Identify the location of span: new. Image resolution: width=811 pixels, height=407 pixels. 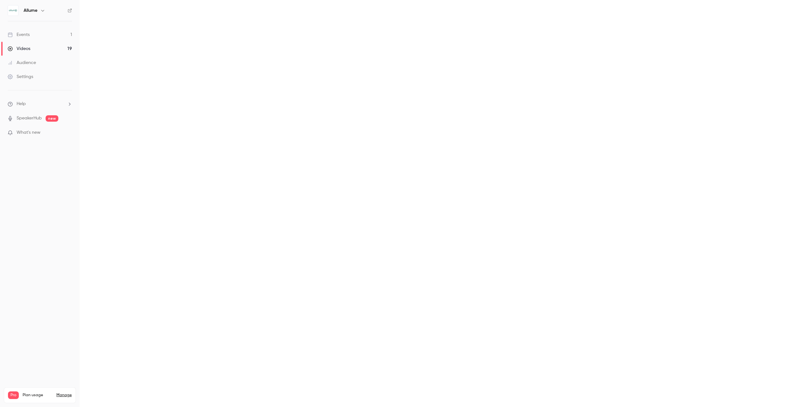
(52, 119).